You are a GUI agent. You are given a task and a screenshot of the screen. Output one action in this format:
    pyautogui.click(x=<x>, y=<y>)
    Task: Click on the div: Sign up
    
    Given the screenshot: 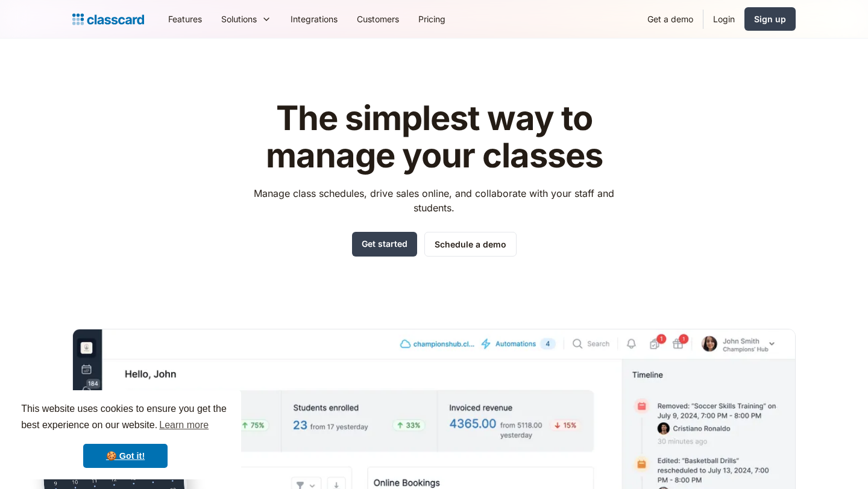 What is the action you would take?
    pyautogui.click(x=770, y=19)
    